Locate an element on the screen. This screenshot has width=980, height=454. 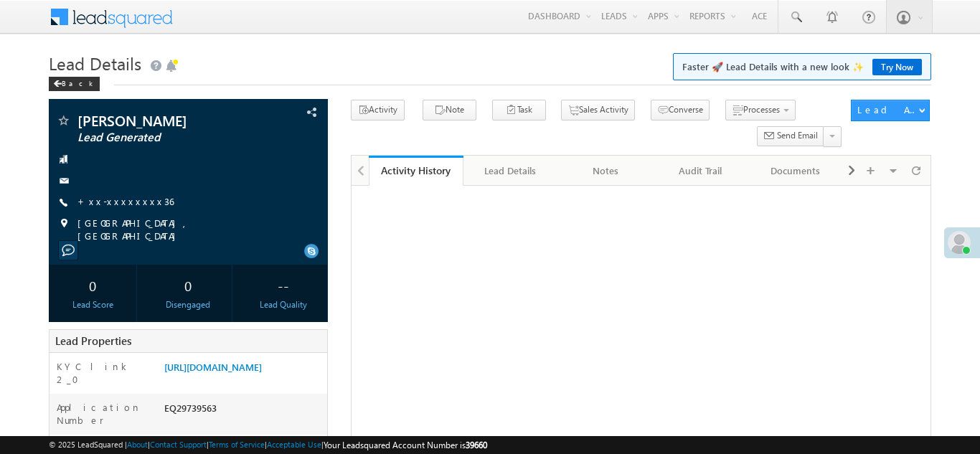
span: © 2025 LeadSquared | | | | | is located at coordinates (268, 445).